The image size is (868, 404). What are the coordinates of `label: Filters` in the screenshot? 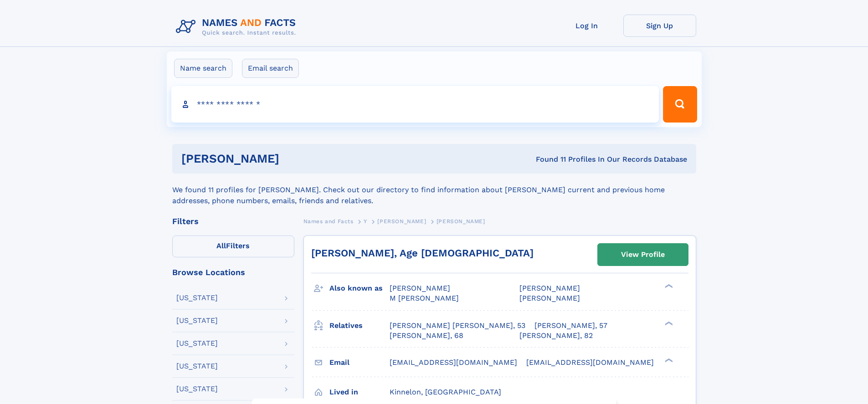 It's located at (233, 246).